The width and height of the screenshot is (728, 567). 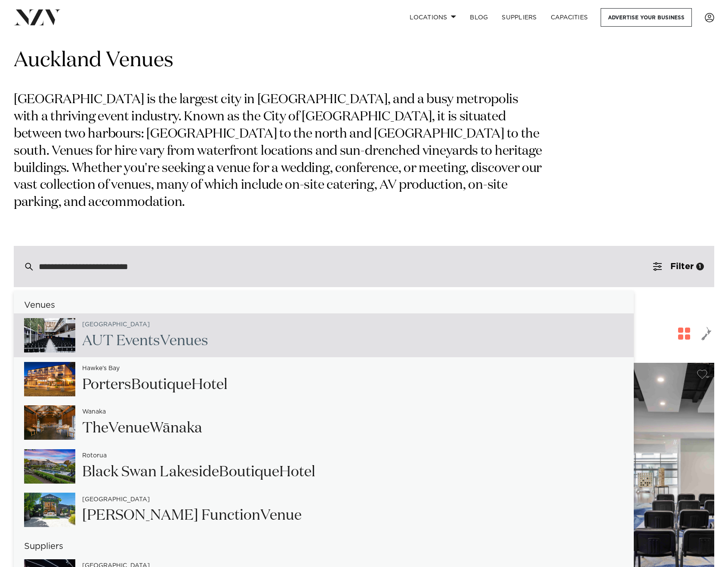 What do you see at coordinates (101, 368) in the screenshot?
I see `small: Hawke's Bay` at bounding box center [101, 368].